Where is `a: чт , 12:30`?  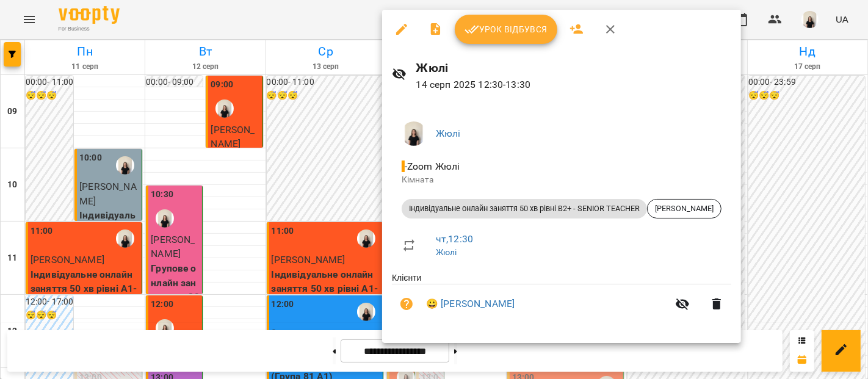
a: чт , 12:30 is located at coordinates (454, 239).